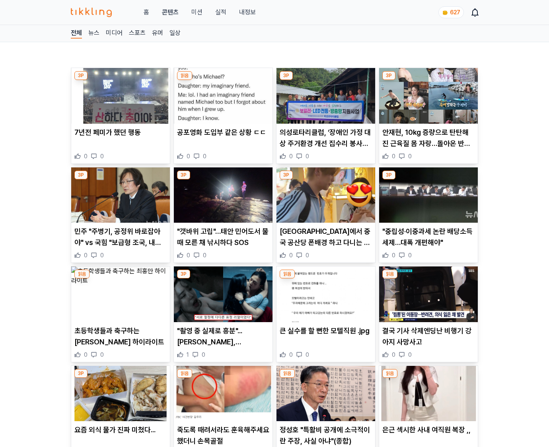 This screenshot has width=549, height=447. Describe the element at coordinates (170, 12) in the screenshot. I see `a: 콘텐츠` at that location.